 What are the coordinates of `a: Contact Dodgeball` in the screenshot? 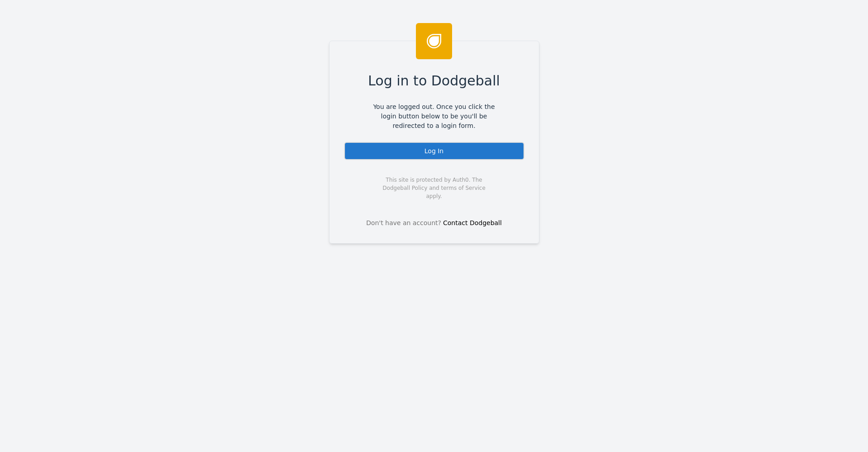 It's located at (473, 223).